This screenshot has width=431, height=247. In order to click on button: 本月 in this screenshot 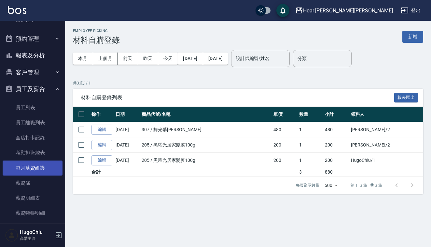, I will do `click(83, 58)`.